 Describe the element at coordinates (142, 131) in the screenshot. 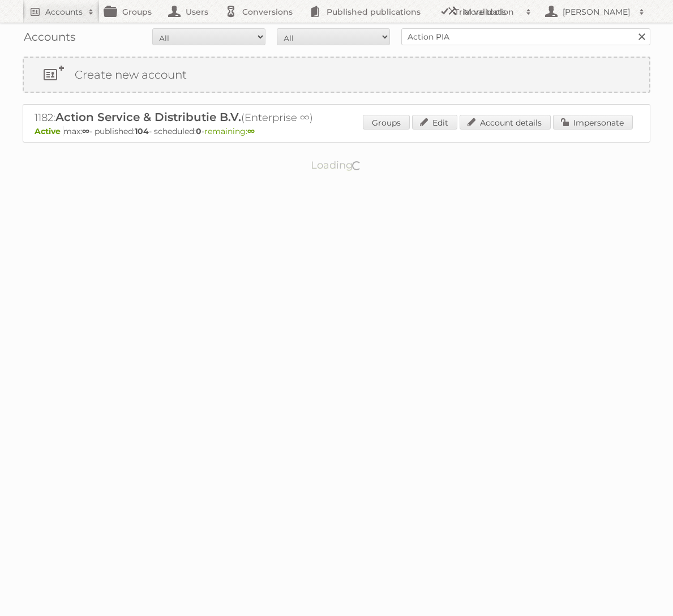

I see `strong: 104` at that location.